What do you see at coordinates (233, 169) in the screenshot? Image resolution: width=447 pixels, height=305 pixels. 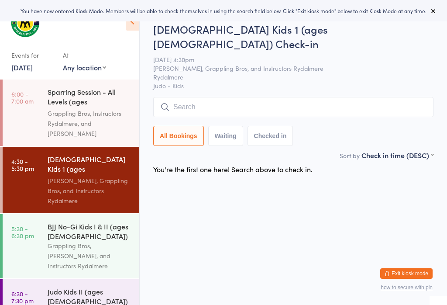 I see `div: You're the first one here! Search above to check in.` at bounding box center [233, 169].